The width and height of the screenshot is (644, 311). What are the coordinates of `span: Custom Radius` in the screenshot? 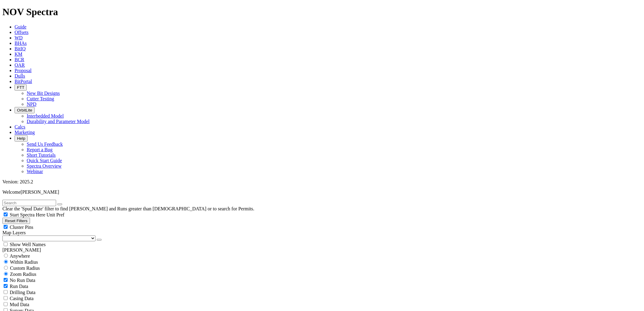 It's located at (25, 268).